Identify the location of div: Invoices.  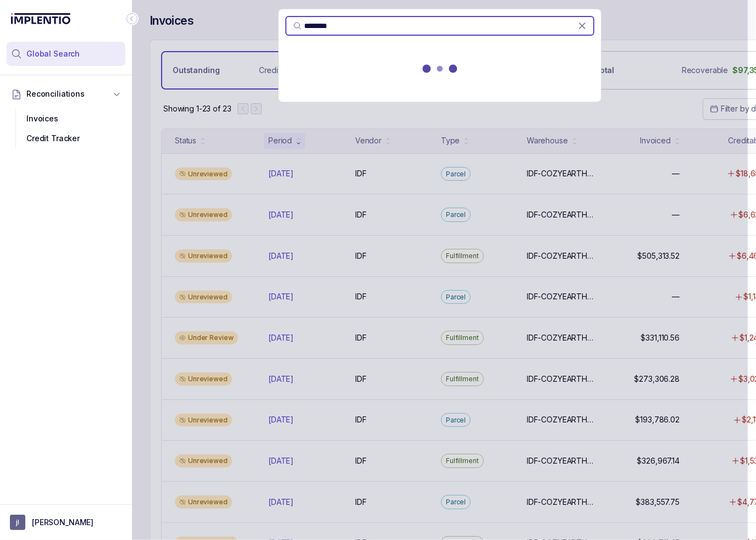
(66, 118).